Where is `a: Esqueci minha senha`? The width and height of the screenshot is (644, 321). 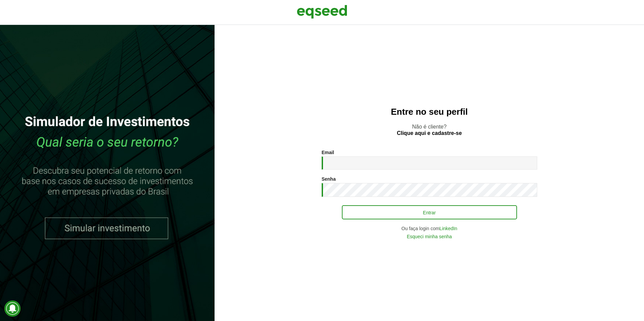 a: Esqueci minha senha is located at coordinates (429, 237).